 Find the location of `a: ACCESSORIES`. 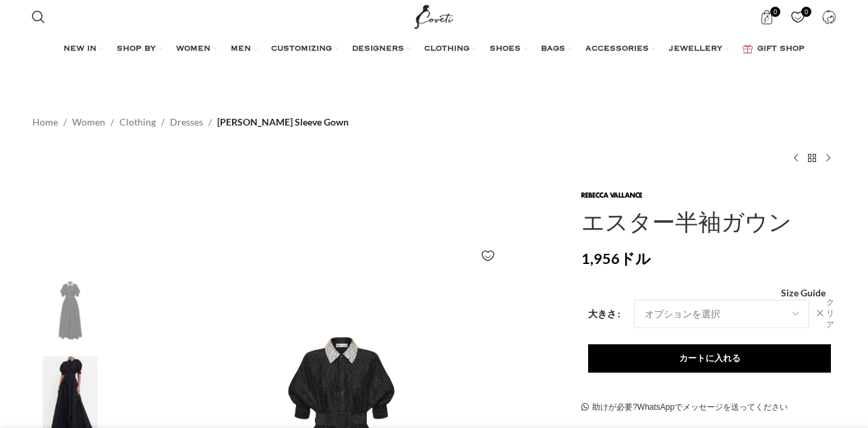

a: ACCESSORIES is located at coordinates (620, 49).